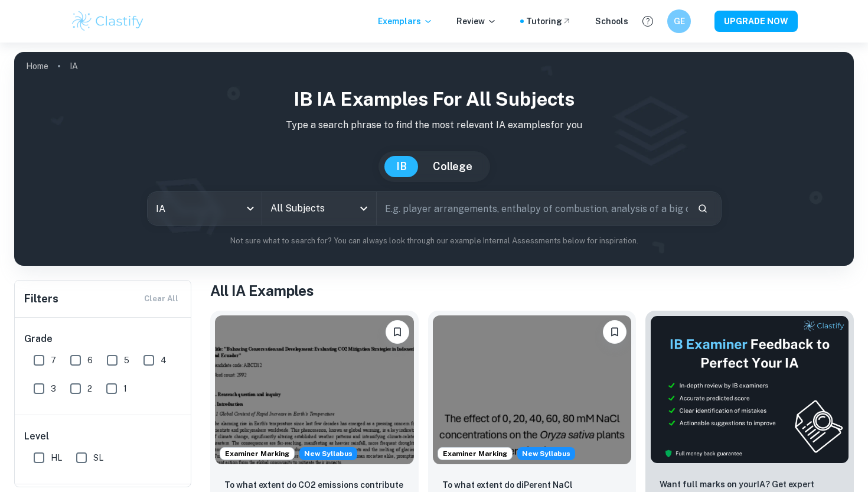  Describe the element at coordinates (434, 159) in the screenshot. I see `img: profile cover` at that location.